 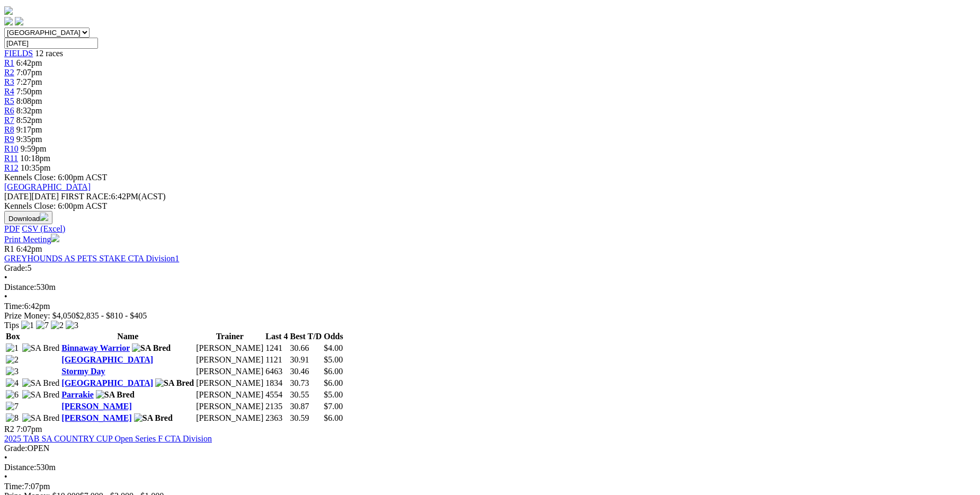 I want to click on a: R1, so click(x=9, y=62).